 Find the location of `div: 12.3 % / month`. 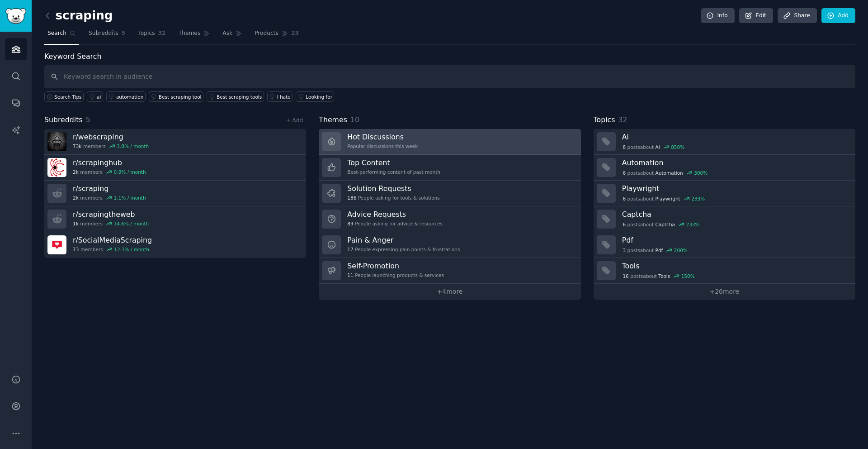

div: 12.3 % / month is located at coordinates (132, 249).